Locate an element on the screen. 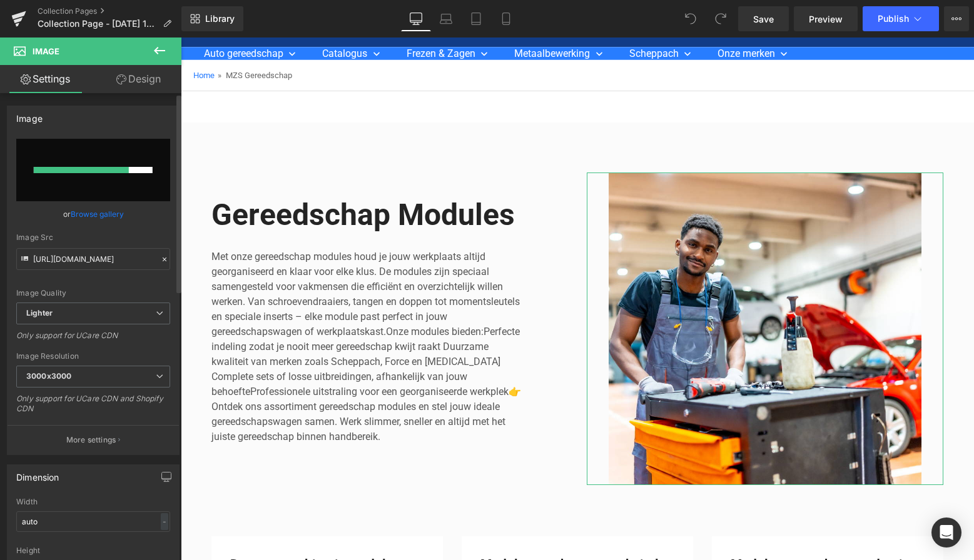 This screenshot has width=974, height=560. a: New Library is located at coordinates (212, 19).